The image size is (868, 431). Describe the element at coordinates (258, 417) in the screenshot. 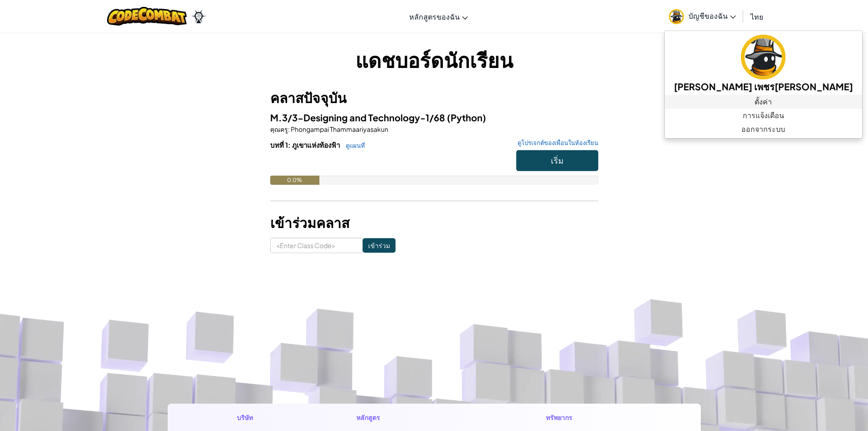

I see `h1: บริษัท` at that location.